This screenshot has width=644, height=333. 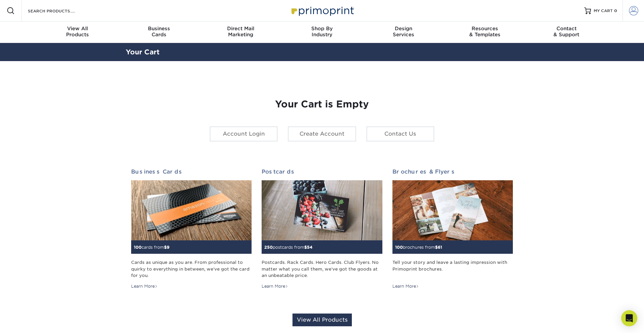 I want to click on div: Cards as unique as you are. From professional to quirky to everything in between, we've got the c..., so click(x=191, y=269).